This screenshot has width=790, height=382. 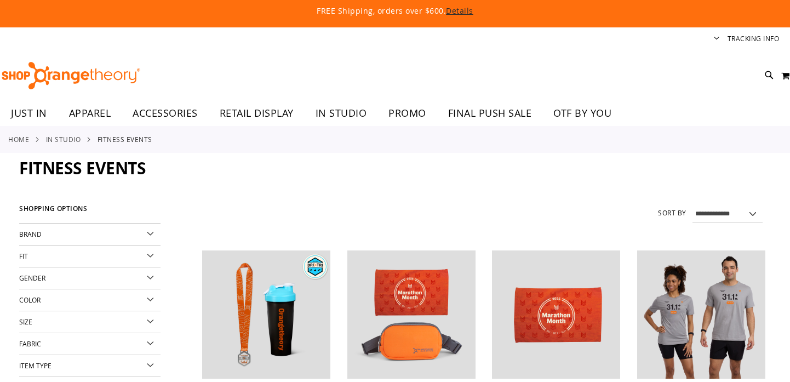 What do you see at coordinates (90, 278) in the screenshot?
I see `div: Gender` at bounding box center [90, 278].